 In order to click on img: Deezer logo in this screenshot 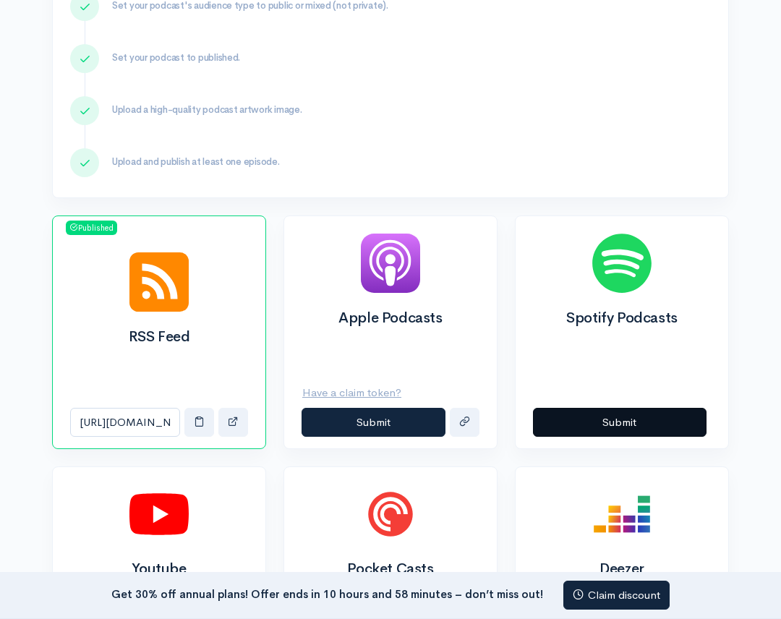, I will do `click(622, 514)`.